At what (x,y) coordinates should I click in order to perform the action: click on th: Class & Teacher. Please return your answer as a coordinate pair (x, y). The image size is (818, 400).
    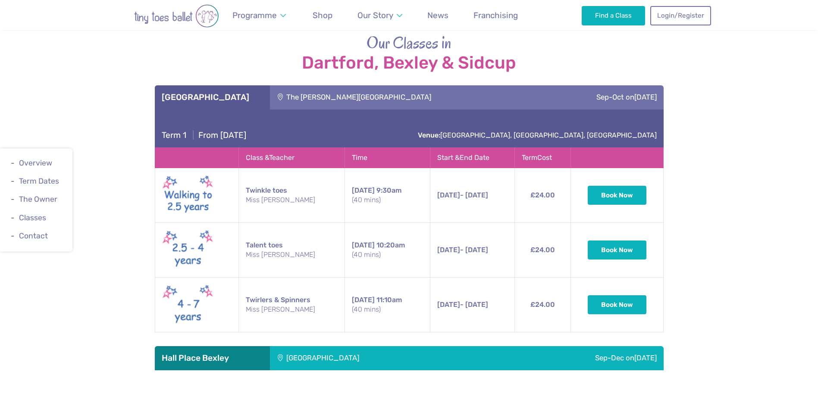
    Looking at the image, I should click on (291, 157).